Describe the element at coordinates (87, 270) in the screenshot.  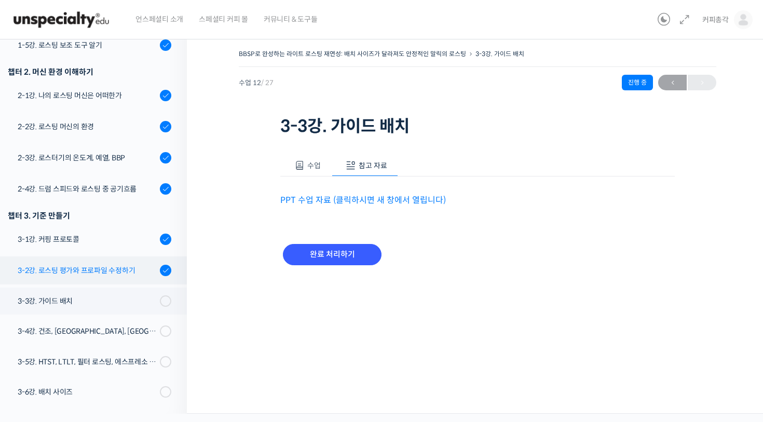
I see `div: 3-2강. 로스팅 평가와 프로파일 수정하기` at that location.